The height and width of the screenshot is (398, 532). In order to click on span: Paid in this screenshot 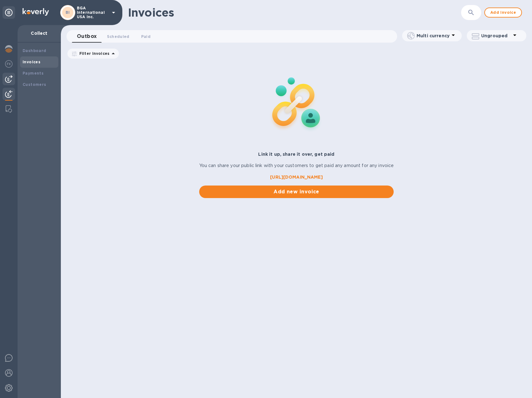, I will do `click(146, 37)`.